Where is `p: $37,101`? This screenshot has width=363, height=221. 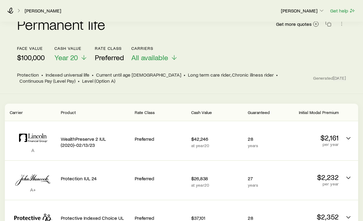 p: $37,101 is located at coordinates (217, 218).